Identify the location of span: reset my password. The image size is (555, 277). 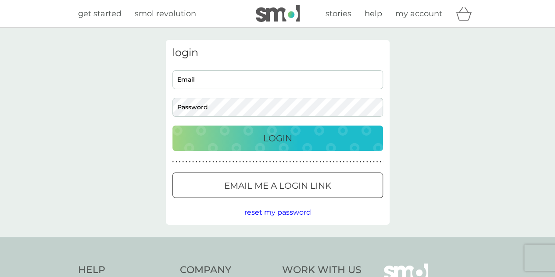
(278, 212).